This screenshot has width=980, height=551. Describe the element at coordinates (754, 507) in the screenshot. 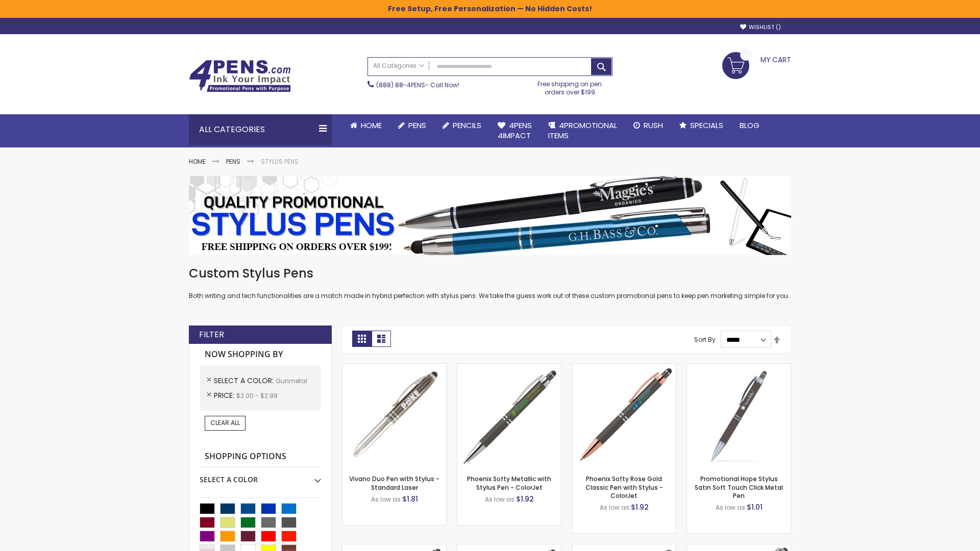

I see `span: $1.01` at that location.